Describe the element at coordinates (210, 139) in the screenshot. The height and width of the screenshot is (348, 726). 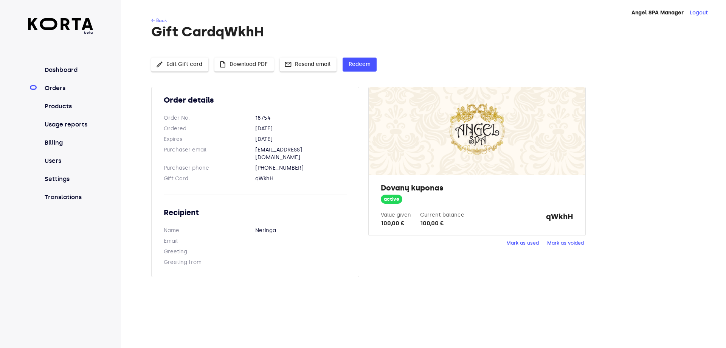
I see `dt: Expires` at that location.